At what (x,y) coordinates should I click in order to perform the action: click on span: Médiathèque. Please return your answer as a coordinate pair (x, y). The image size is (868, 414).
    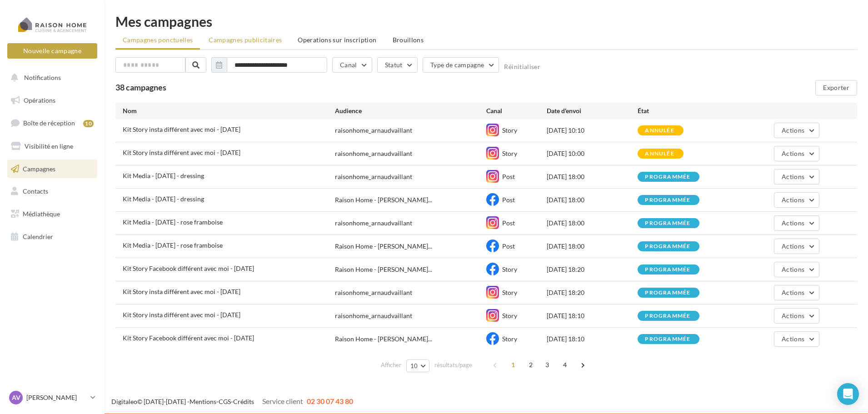
    Looking at the image, I should click on (41, 213).